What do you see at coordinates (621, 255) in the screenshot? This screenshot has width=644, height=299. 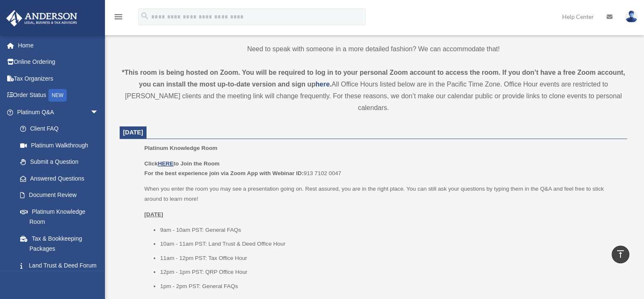 I see `a: vertical_align_top` at bounding box center [621, 255].